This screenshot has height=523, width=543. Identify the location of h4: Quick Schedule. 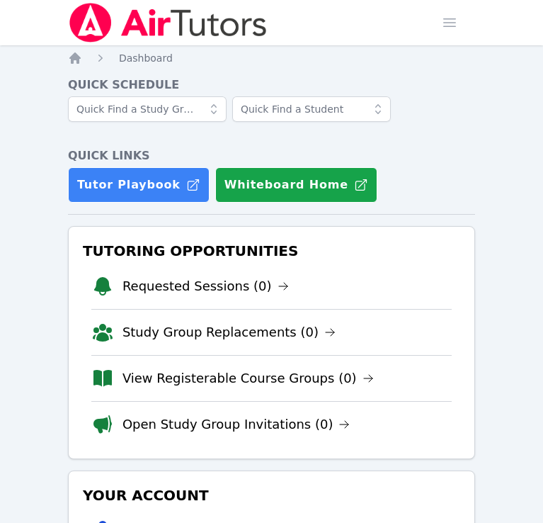
(271, 85).